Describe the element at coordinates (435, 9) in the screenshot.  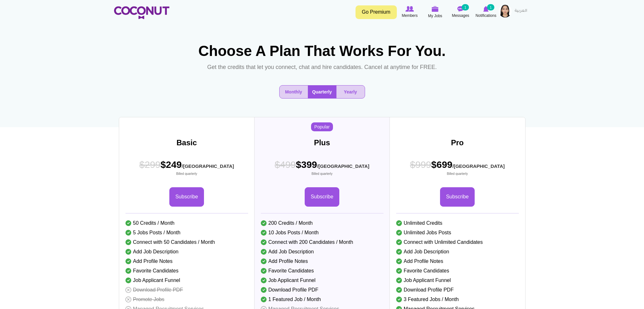
I see `img: My Jobs` at that location.